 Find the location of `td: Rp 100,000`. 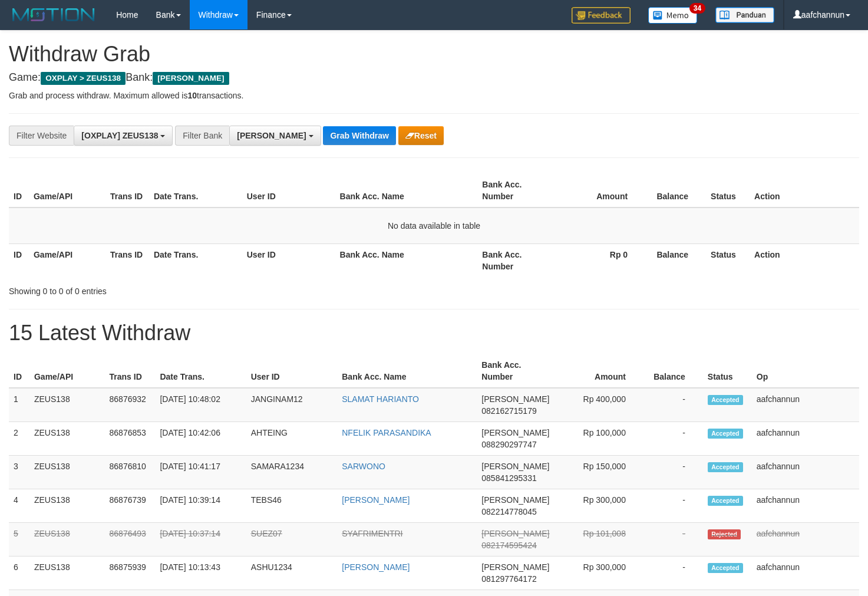

td: Rp 100,000 is located at coordinates (599, 438).